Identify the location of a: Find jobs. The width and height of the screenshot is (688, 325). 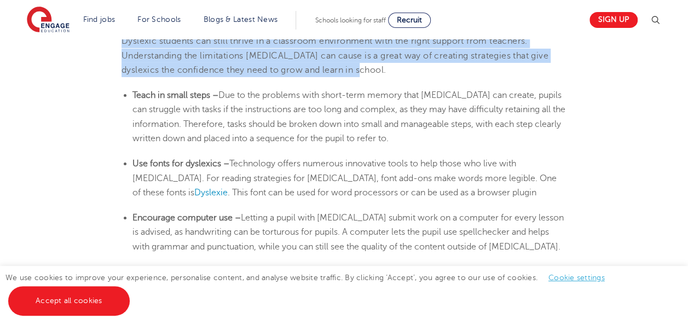
(99, 19).